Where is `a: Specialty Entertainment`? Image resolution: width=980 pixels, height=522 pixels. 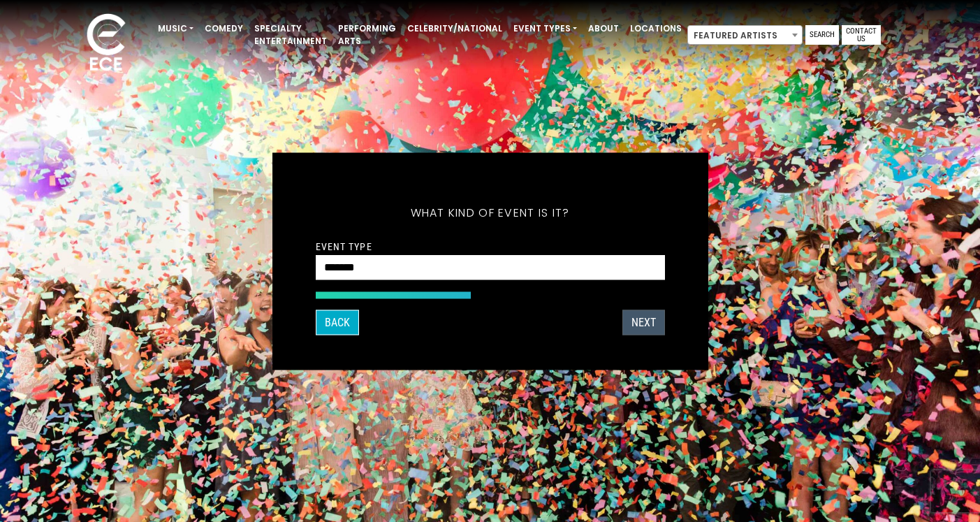
a: Specialty Entertainment is located at coordinates (290, 35).